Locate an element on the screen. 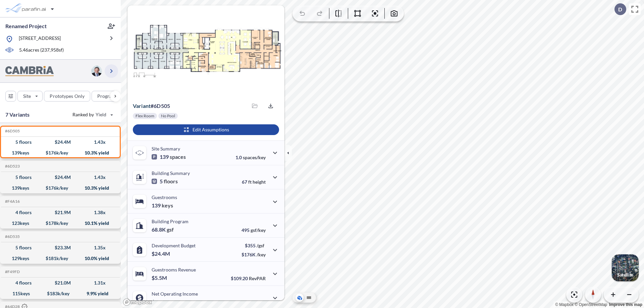  p: Guestrooms Revenue is located at coordinates (174, 269).